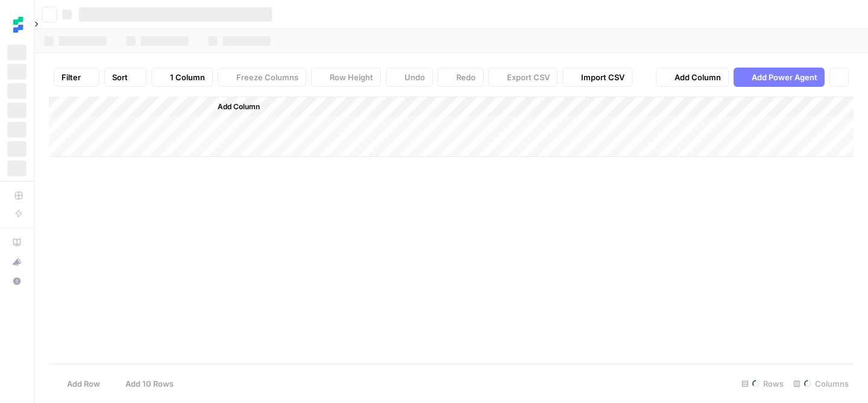 The image size is (868, 403). Describe the element at coordinates (523, 77) in the screenshot. I see `button: Export CSV` at that location.